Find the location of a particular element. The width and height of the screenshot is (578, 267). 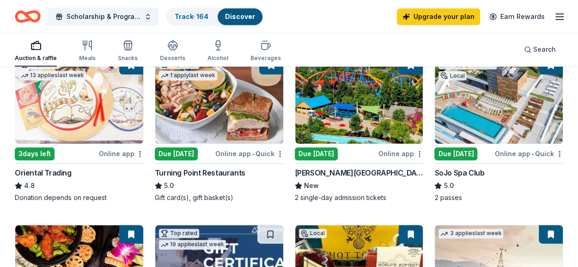

div: 2 single-day admission tickets is located at coordinates (359, 198).